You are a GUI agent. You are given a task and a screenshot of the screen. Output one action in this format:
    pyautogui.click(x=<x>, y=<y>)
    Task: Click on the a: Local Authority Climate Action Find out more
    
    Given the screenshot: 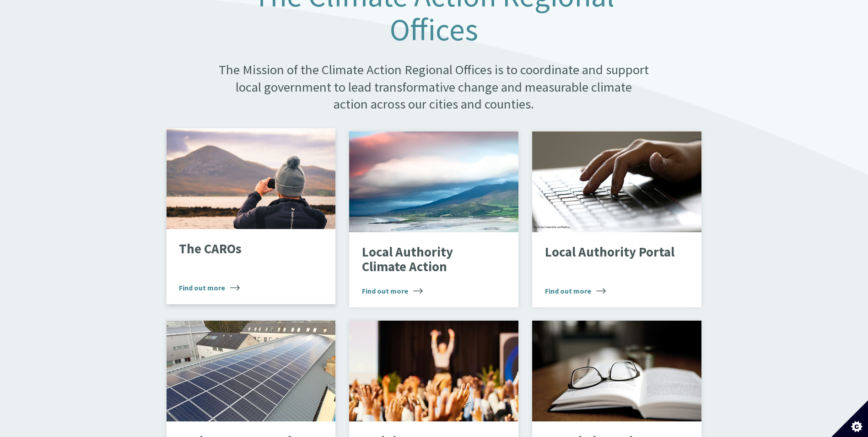 What is the action you would take?
    pyautogui.click(x=434, y=219)
    